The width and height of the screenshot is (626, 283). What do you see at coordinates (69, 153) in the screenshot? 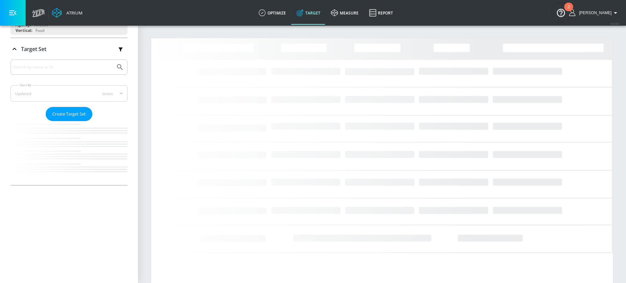
I see `nav: list of Target Set` at bounding box center [69, 153].